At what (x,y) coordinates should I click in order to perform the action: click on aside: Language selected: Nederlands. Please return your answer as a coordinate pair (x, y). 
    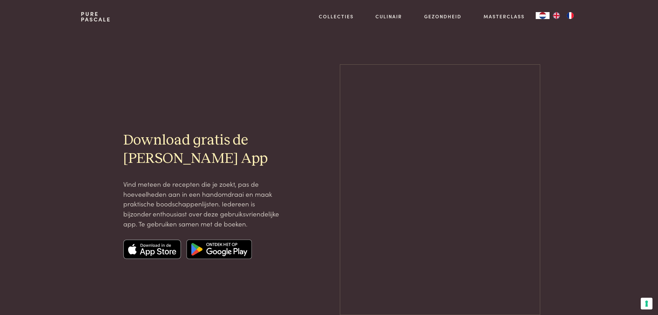
    Looking at the image, I should click on (556, 16).